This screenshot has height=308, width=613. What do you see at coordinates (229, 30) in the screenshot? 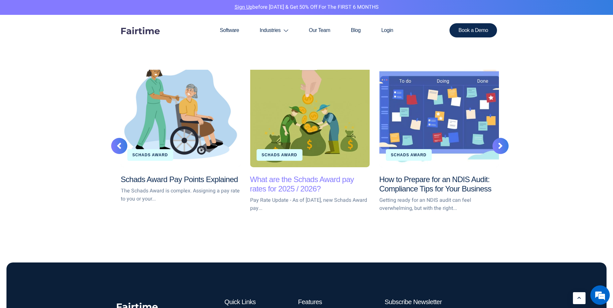
I see `a: Software` at bounding box center [229, 30].